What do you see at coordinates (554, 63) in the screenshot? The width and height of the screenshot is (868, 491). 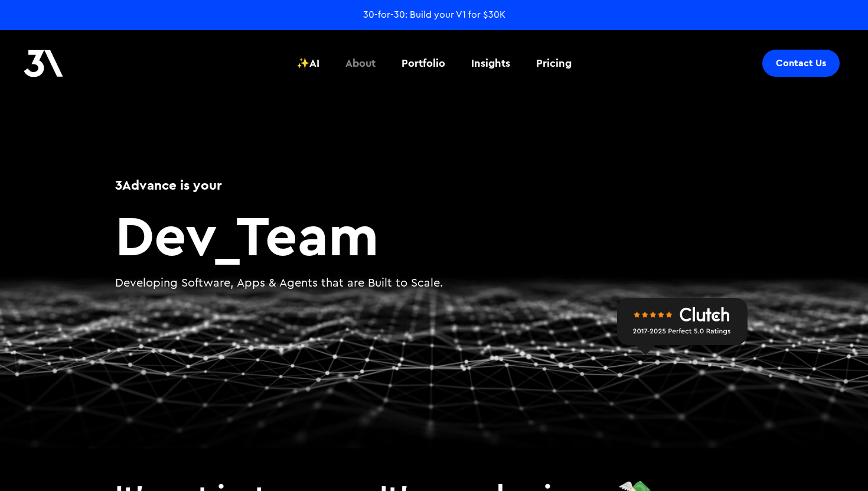 I see `a: Pricing` at bounding box center [554, 63].